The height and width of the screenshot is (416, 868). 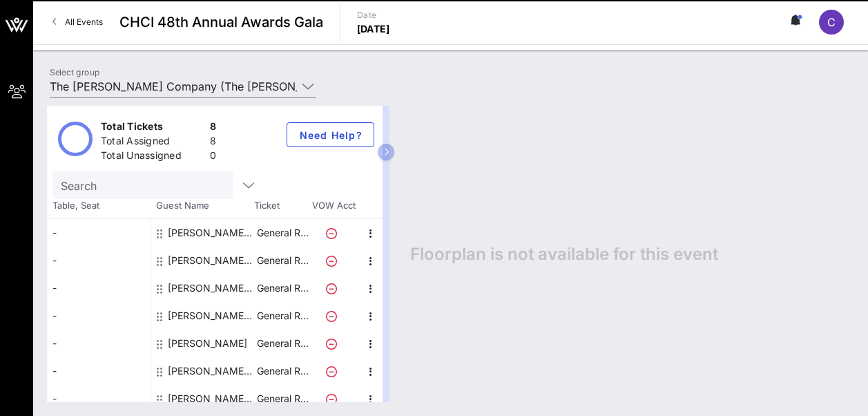 I want to click on span: C, so click(x=831, y=22).